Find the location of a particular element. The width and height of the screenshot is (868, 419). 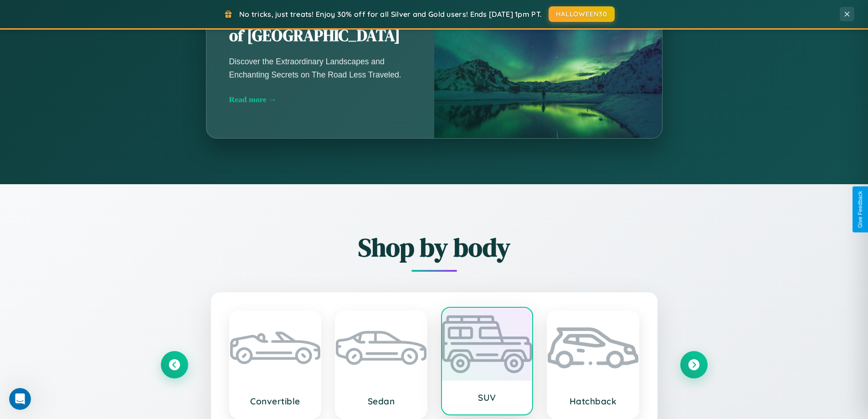

h2: Shop by body is located at coordinates (434, 247).